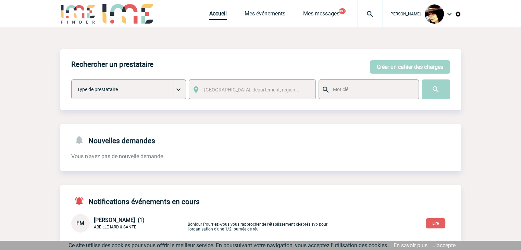 The height and width of the screenshot is (250, 521). What do you see at coordinates (218, 15) in the screenshot?
I see `a: Accueil` at bounding box center [218, 15].